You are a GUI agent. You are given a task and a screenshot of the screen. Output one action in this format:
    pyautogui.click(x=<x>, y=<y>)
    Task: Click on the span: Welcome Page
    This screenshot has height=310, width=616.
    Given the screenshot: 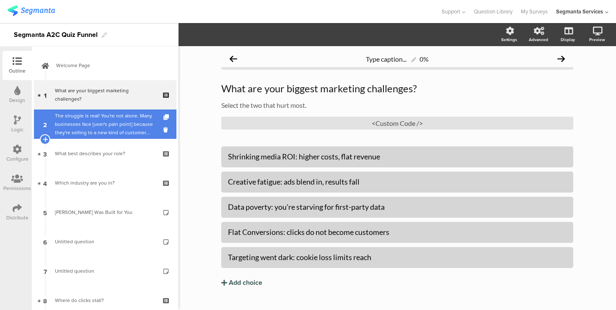 What is the action you would take?
    pyautogui.click(x=110, y=65)
    